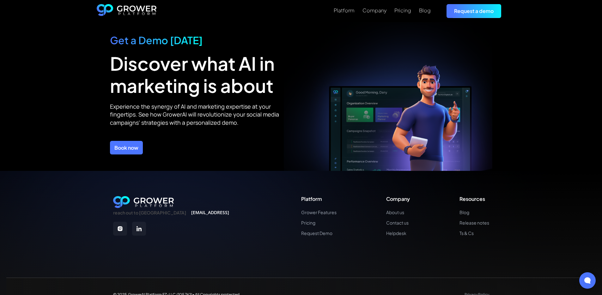 This screenshot has width=602, height=295. I want to click on div: Resources, so click(475, 199).